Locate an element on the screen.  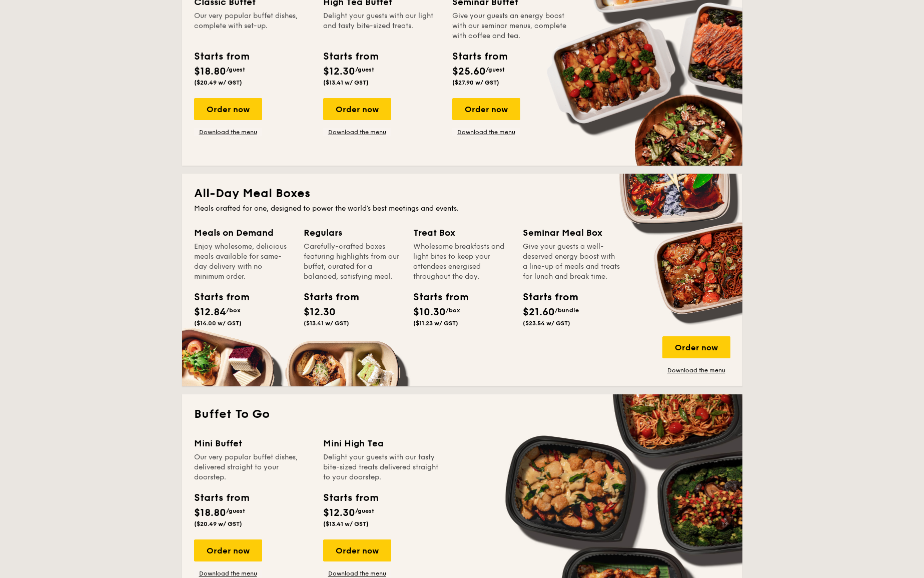
div: Mini Buffet is located at coordinates (253, 444).